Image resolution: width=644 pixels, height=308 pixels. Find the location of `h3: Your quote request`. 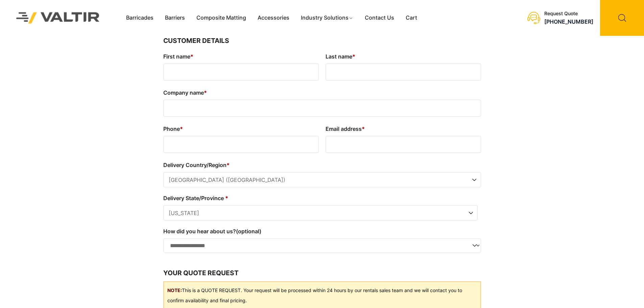

h3: Your quote request is located at coordinates (322, 273).